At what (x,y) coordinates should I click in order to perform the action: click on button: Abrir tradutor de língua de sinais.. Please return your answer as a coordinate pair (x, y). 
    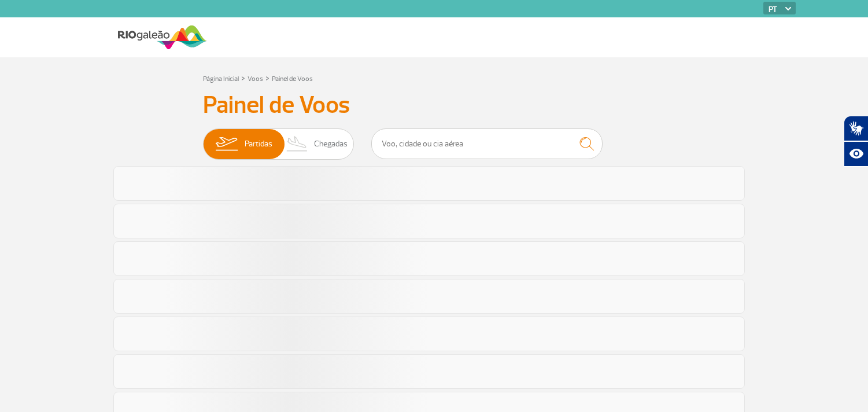
    Looking at the image, I should click on (856, 129).